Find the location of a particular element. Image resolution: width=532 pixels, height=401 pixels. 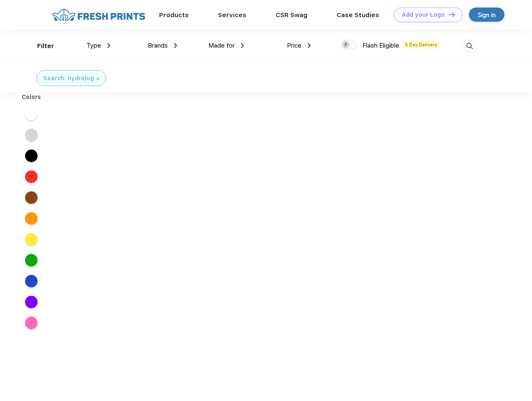

div: Add your Logo is located at coordinates (423, 14).